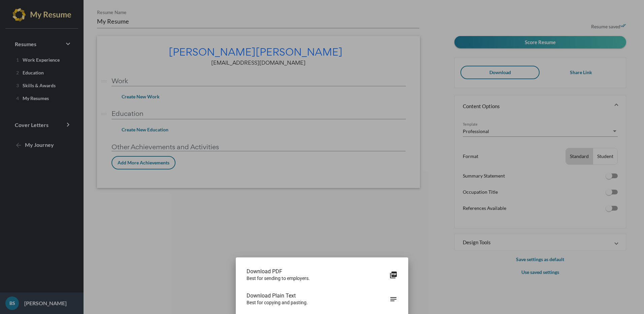  Describe the element at coordinates (318, 278) in the screenshot. I see `span: Best for sending to employers.` at that location.